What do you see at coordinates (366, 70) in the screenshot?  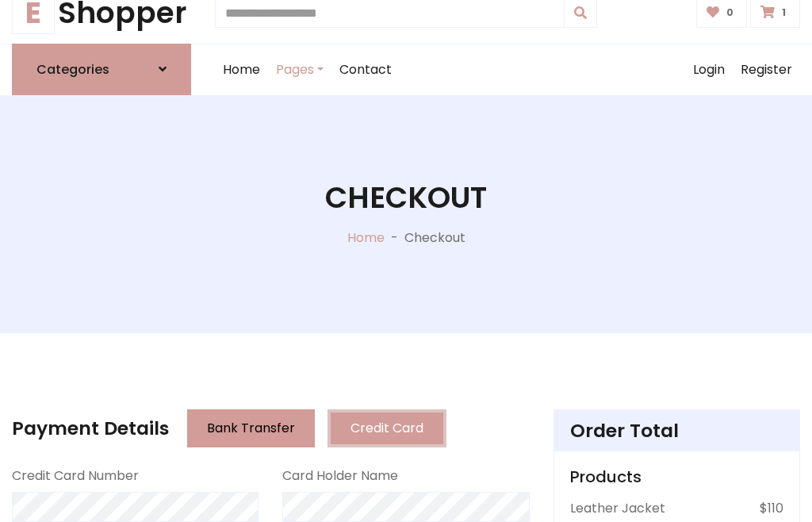 I see `a: Contact` at bounding box center [366, 70].